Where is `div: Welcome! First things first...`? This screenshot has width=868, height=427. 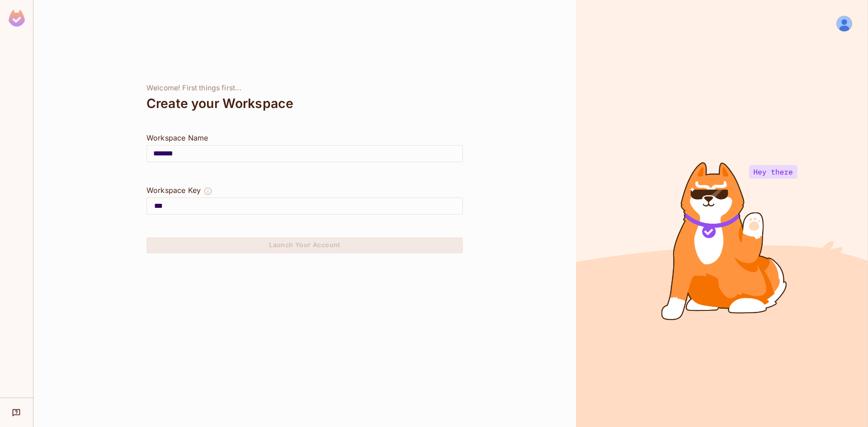 div: Welcome! First things first... is located at coordinates (305, 88).